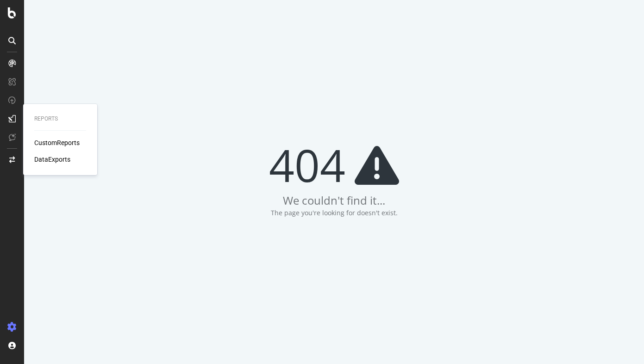  I want to click on div: The page you're looking for doesn't exist., so click(334, 214).